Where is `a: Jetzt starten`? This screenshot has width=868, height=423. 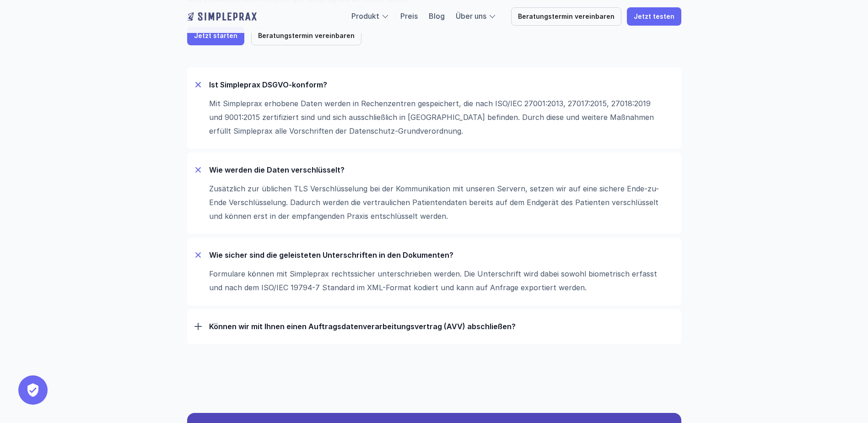
a: Jetzt starten is located at coordinates (216, 36).